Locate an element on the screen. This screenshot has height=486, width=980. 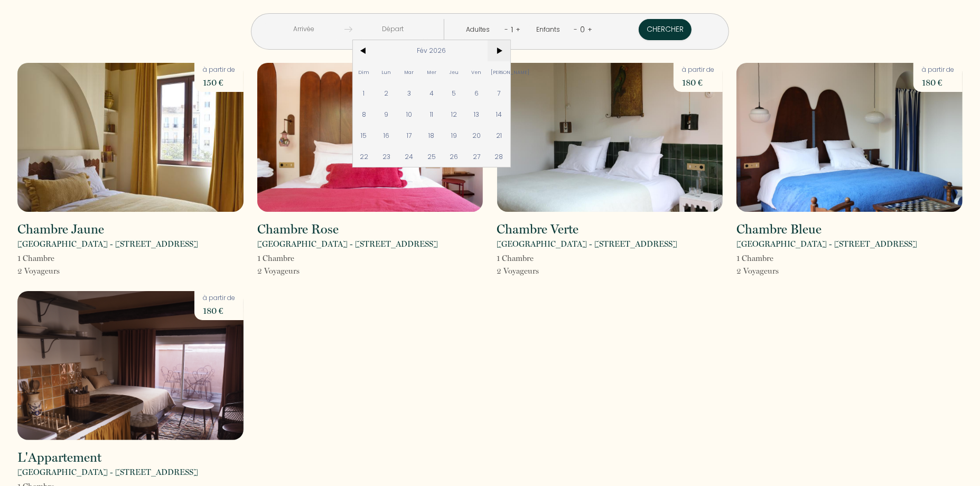
span: 16 is located at coordinates (386, 135).